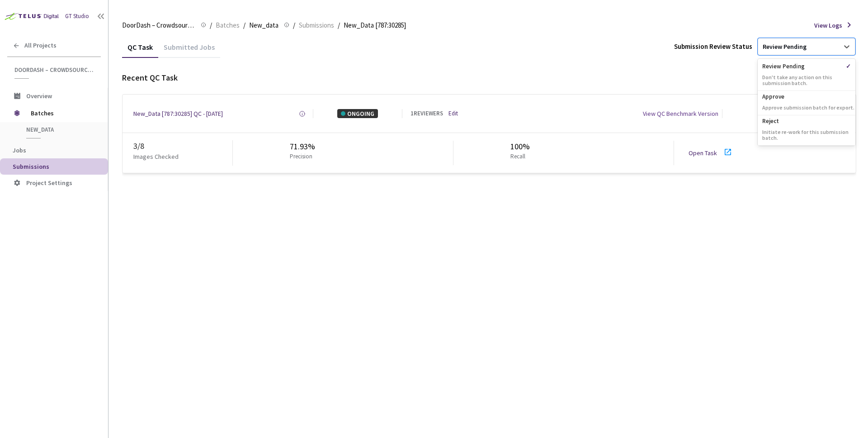 The height and width of the screenshot is (438, 868). What do you see at coordinates (453, 114) in the screenshot?
I see `a: Edit` at bounding box center [453, 114].